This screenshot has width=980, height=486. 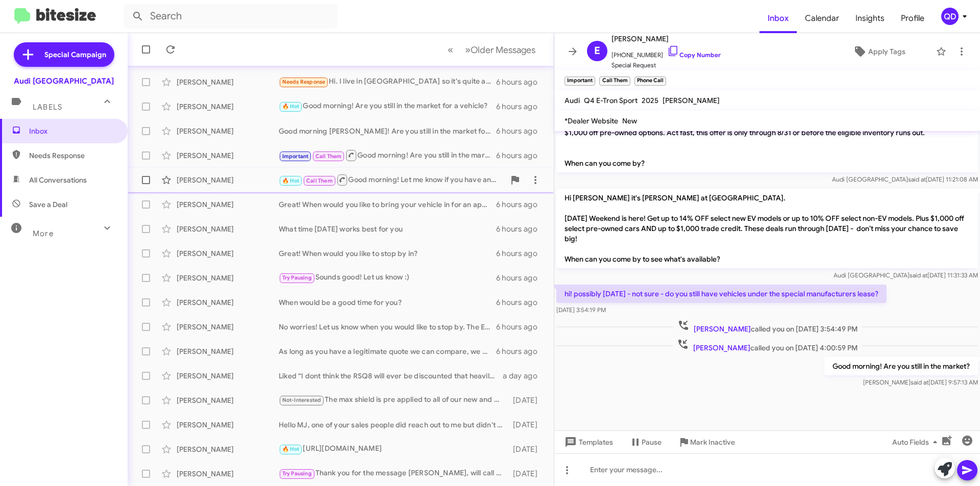 I want to click on nav: Page navigation example, so click(x=492, y=50).